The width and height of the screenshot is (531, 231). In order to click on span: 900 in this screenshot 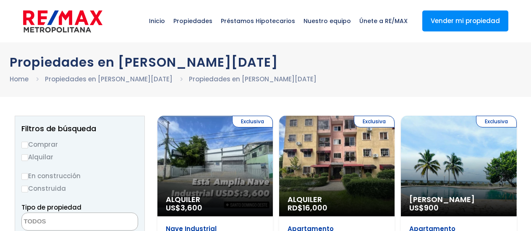, I will do `click(431, 208)`.